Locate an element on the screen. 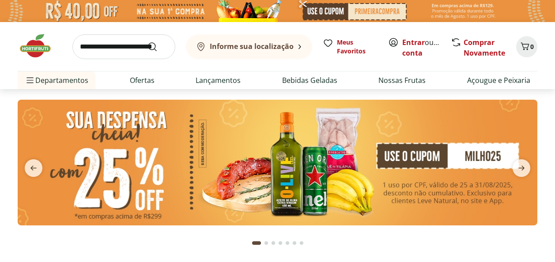 The image size is (555, 262). a: Criar conta is located at coordinates (427, 48).